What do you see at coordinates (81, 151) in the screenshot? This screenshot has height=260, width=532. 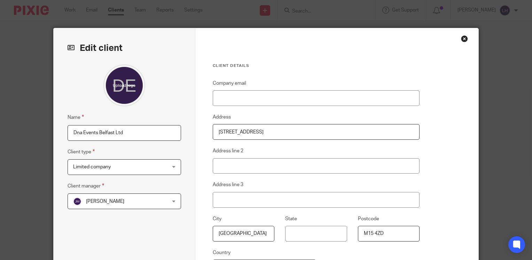 I see `label: Client type` at bounding box center [81, 151].